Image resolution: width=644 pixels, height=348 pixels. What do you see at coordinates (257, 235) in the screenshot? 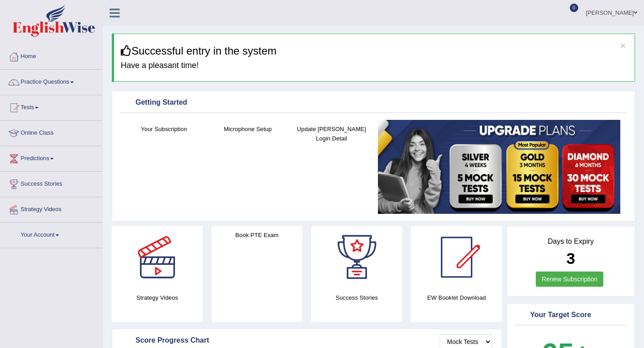
I see `h4: Book PTE Exam` at bounding box center [257, 235].